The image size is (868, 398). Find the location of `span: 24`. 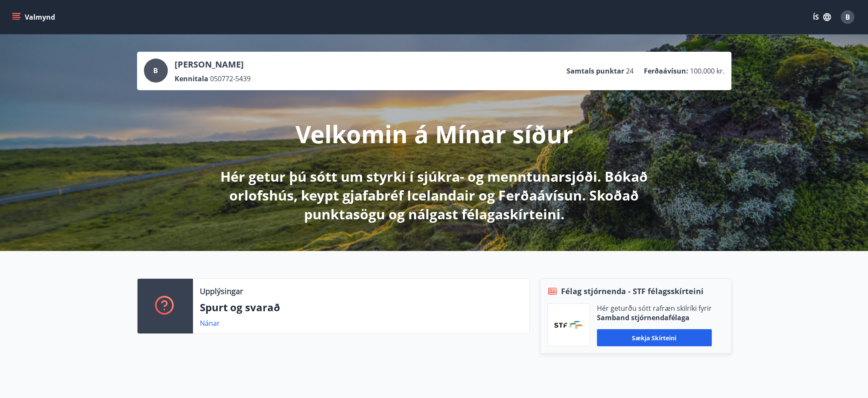

span: 24 is located at coordinates (630, 71).